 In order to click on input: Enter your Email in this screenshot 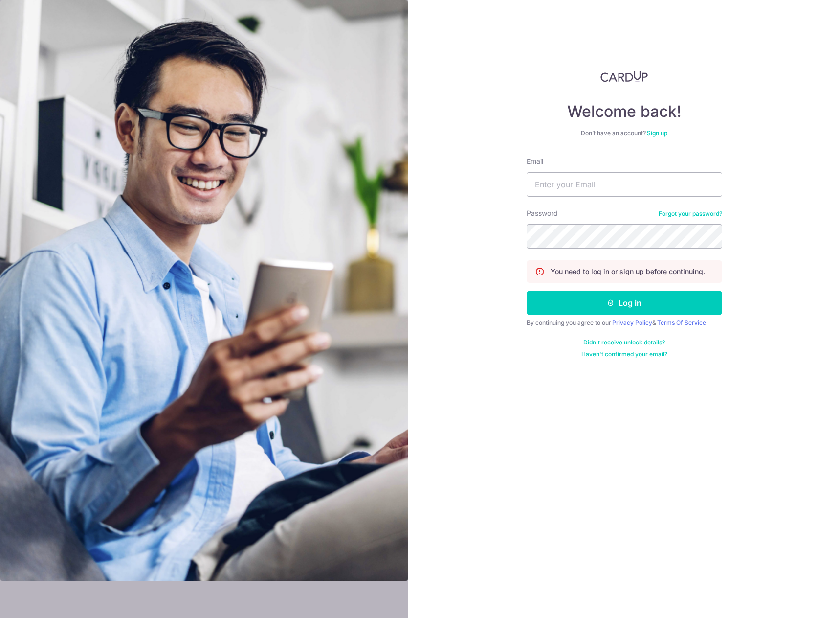, I will do `click(624, 184)`.